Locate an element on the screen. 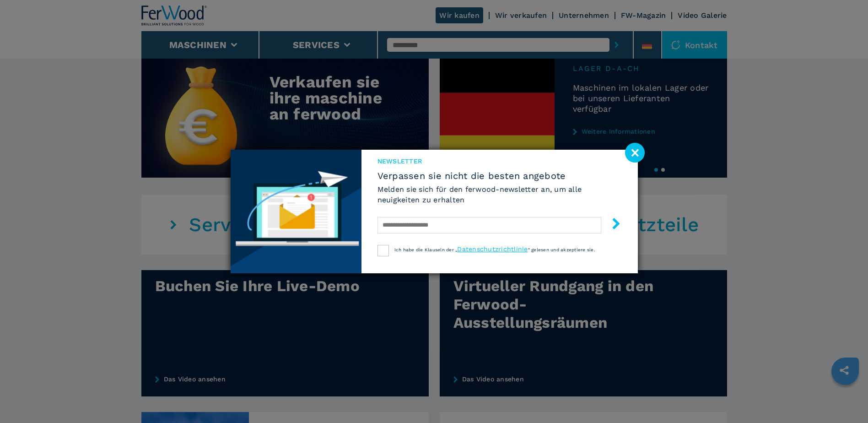 The image size is (868, 423). span: Ich habe die Klauseln der „ is located at coordinates (426, 249).